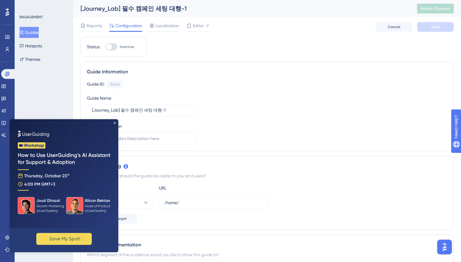 The height and width of the screenshot is (262, 461). Describe the element at coordinates (9, 9) in the screenshot. I see `img: launcher-image-alternative-text` at that location.